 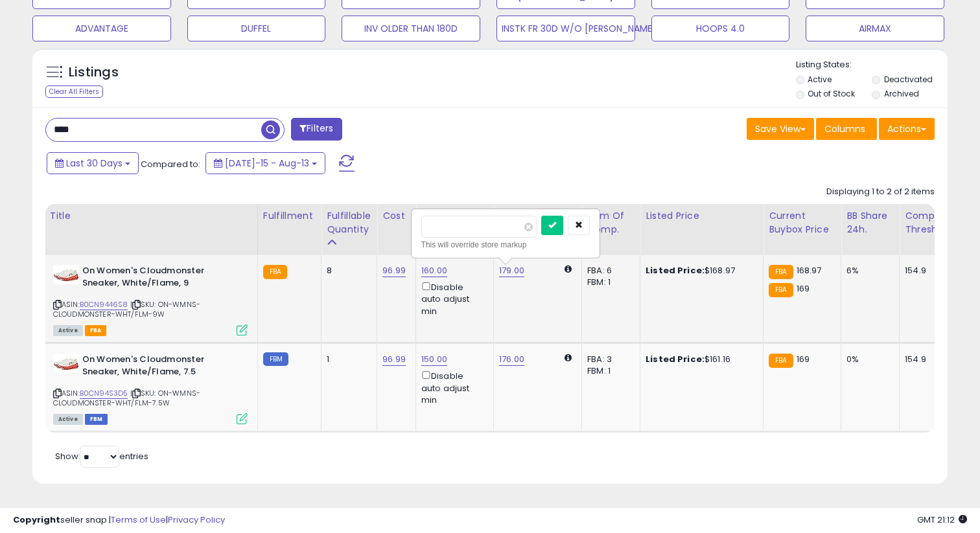 I want to click on button: DUFFEL, so click(x=257, y=29).